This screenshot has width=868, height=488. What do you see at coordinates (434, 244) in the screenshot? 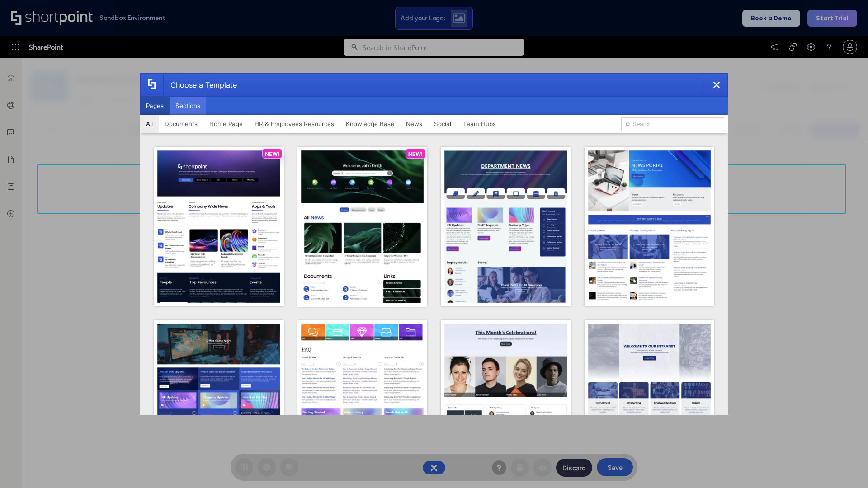
I see `div: template selector` at bounding box center [434, 244].